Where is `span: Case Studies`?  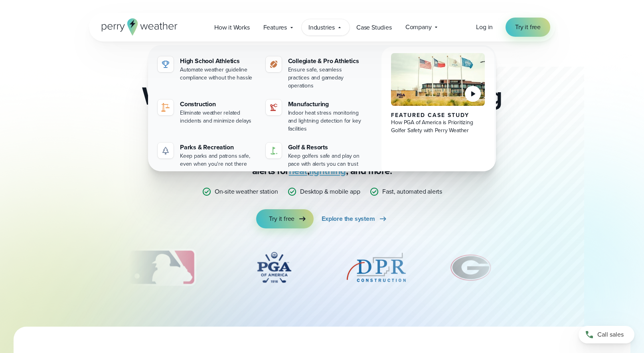
span: Case Studies is located at coordinates (374, 27).